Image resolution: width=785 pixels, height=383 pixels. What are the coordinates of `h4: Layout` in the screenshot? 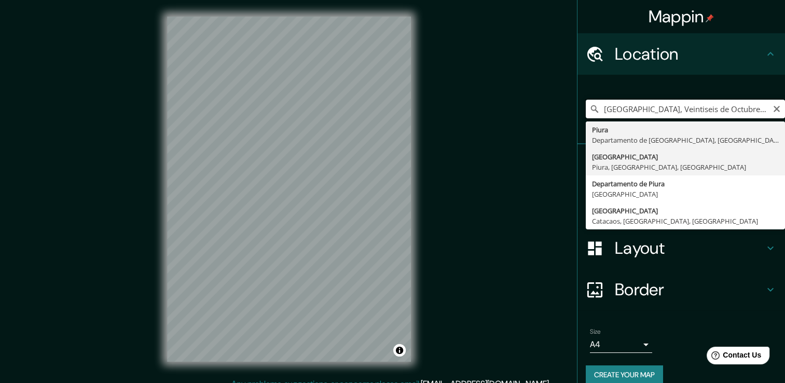 It's located at (690, 248).